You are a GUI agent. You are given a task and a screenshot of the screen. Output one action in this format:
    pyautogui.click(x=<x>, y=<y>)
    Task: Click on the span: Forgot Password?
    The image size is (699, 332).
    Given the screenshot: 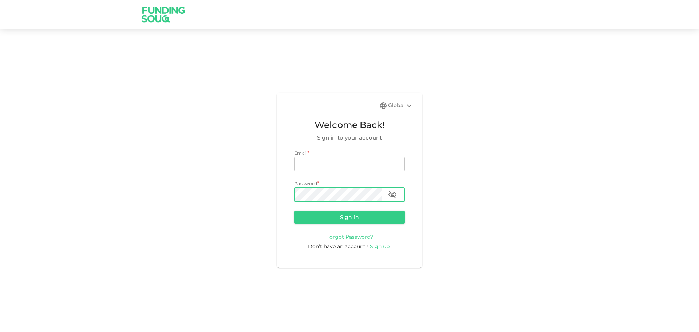 What is the action you would take?
    pyautogui.click(x=349, y=237)
    